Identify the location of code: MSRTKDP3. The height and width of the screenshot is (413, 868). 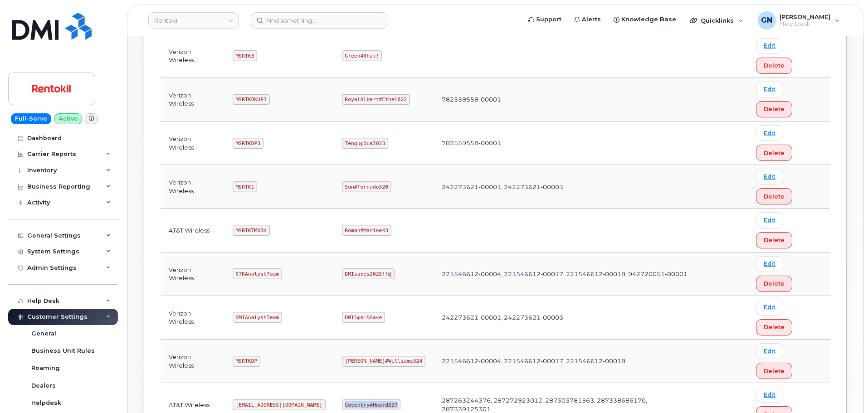
(248, 144).